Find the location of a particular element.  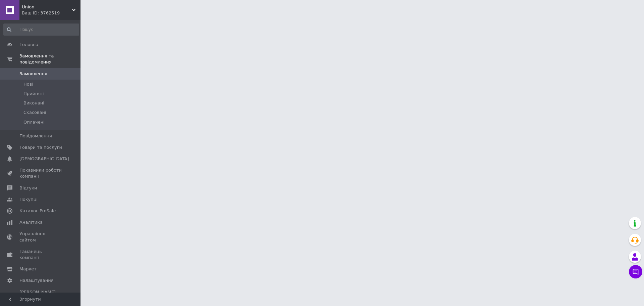

div: Ваш ID: 3762519 is located at coordinates (51, 13).